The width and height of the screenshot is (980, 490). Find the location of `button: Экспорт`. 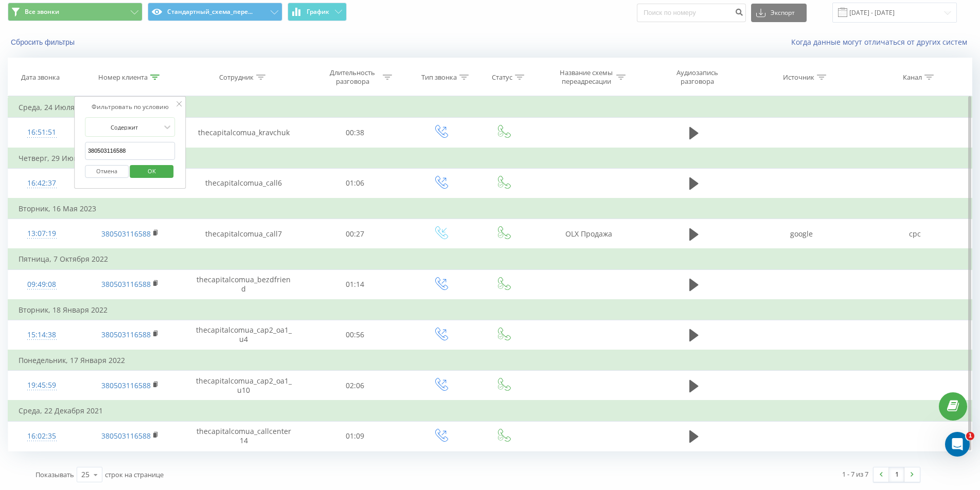

button: Экспорт is located at coordinates (779, 13).